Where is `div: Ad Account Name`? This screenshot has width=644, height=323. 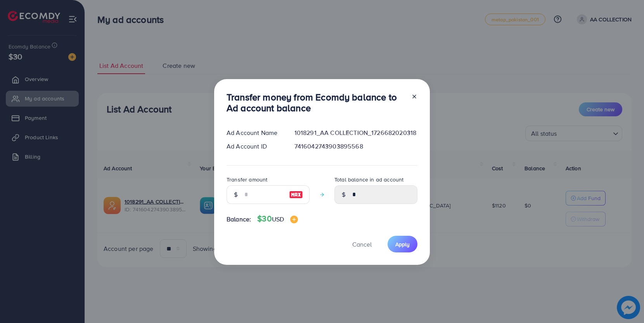
div: Ad Account Name is located at coordinates (254, 133).